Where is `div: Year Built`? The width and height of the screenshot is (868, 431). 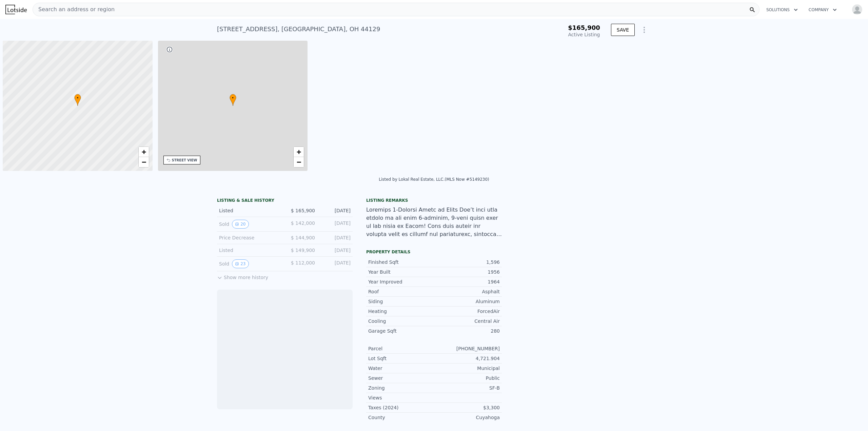 div: Year Built is located at coordinates (401, 272).